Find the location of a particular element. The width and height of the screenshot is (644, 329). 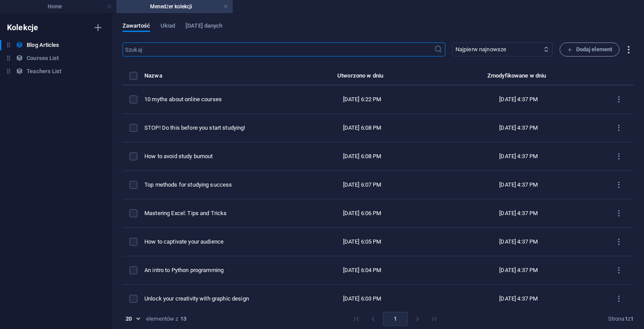

h6: Courses List is located at coordinates (42, 58).